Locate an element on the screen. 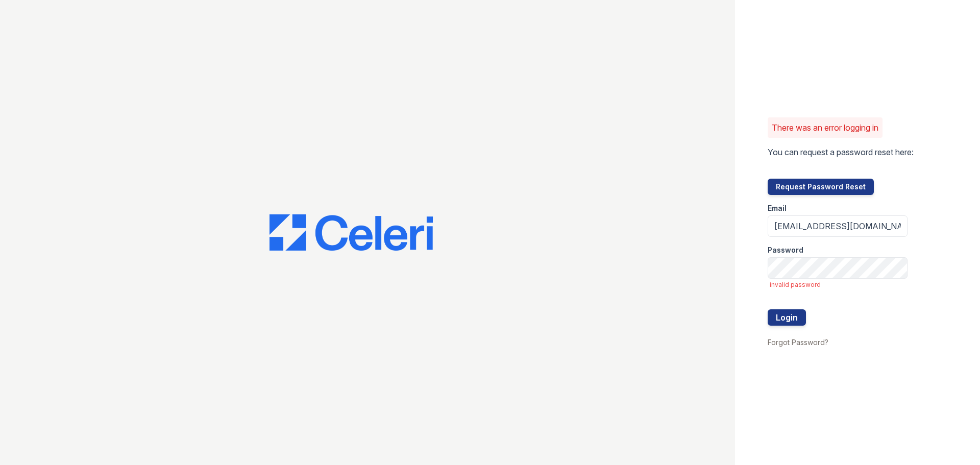  p: You can request a password reset here: is located at coordinates (840, 152).